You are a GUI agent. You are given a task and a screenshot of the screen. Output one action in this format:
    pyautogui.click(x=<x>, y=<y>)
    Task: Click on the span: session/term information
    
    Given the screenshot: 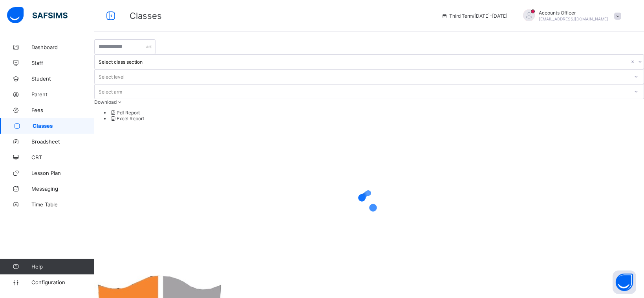 What is the action you would take?
    pyautogui.click(x=475, y=16)
    